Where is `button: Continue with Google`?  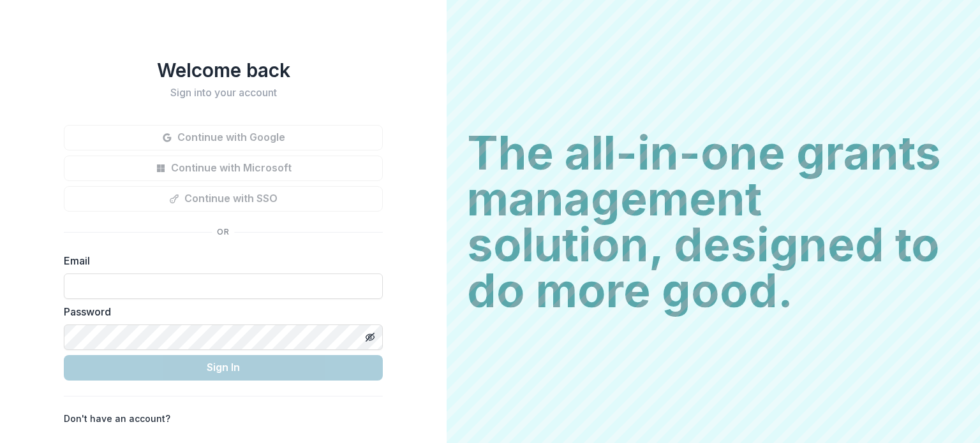 button: Continue with Google is located at coordinates (223, 137).